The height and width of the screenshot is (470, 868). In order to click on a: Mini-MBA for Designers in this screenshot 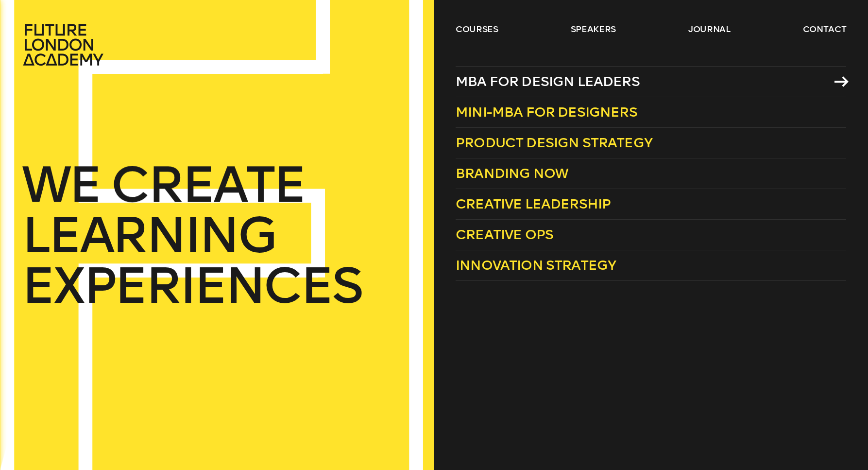, I will do `click(651, 112)`.